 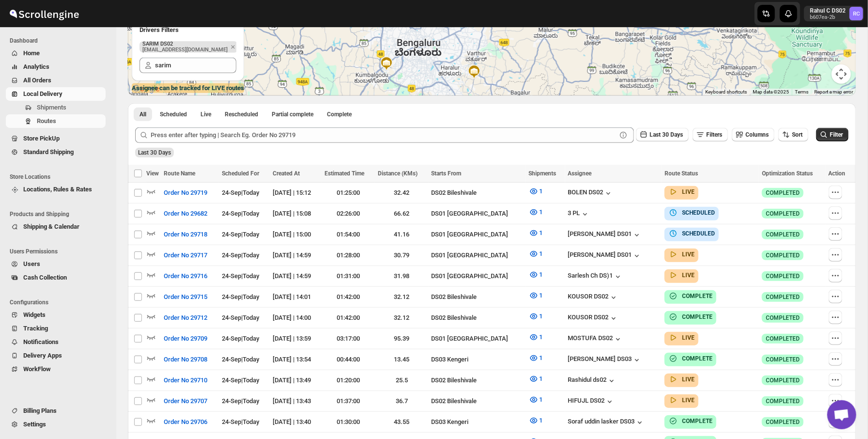 What do you see at coordinates (186, 276) in the screenshot?
I see `button: Order No 29716` at bounding box center [186, 276].